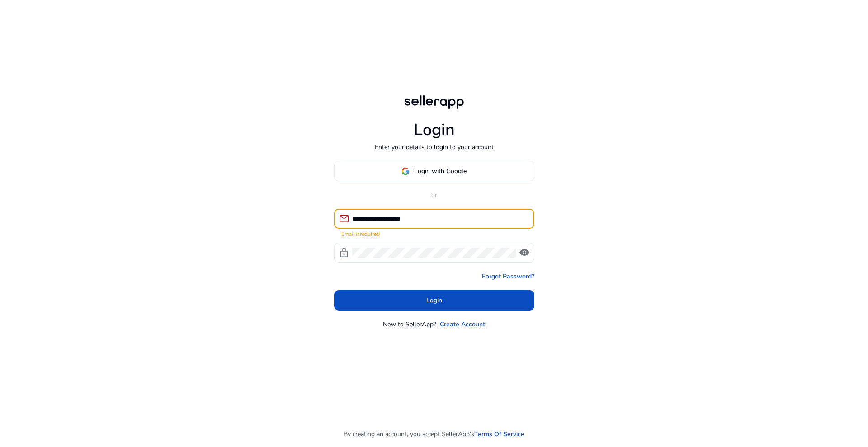  What do you see at coordinates (508, 276) in the screenshot?
I see `a: Forgot Password?` at bounding box center [508, 276].